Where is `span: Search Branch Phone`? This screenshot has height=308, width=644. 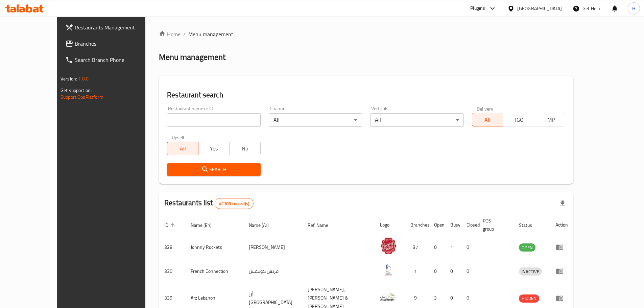
span: Search Branch Phone is located at coordinates (117, 60).